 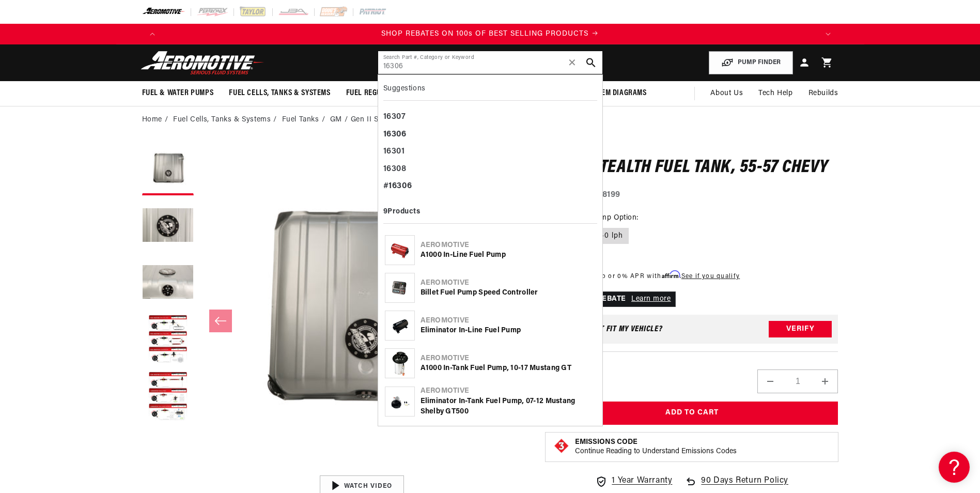 What do you see at coordinates (168, 226) in the screenshot?
I see `button: Load image 2 in gallery view` at bounding box center [168, 226].